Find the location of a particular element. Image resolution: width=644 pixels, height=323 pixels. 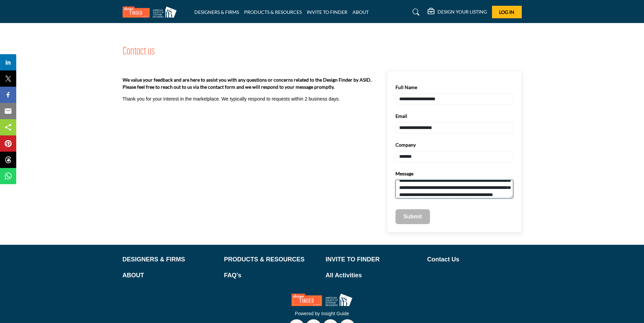

p: ABOUT is located at coordinates (170, 275).